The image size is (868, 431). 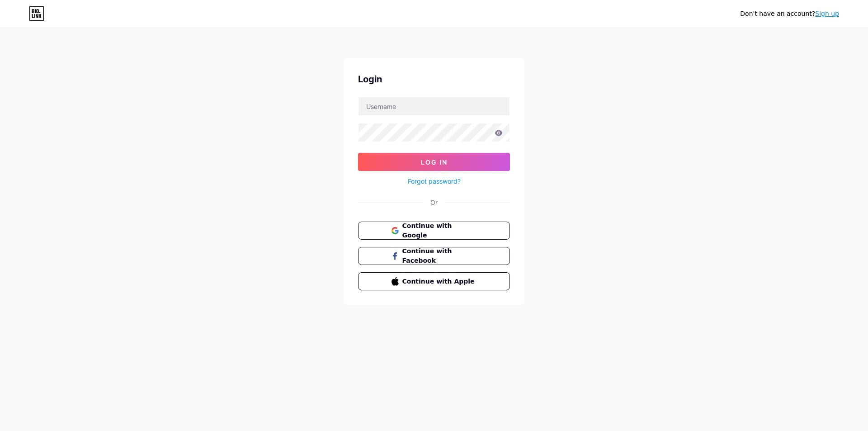 What do you see at coordinates (789, 14) in the screenshot?
I see `div: Don't have an account?` at bounding box center [789, 14].